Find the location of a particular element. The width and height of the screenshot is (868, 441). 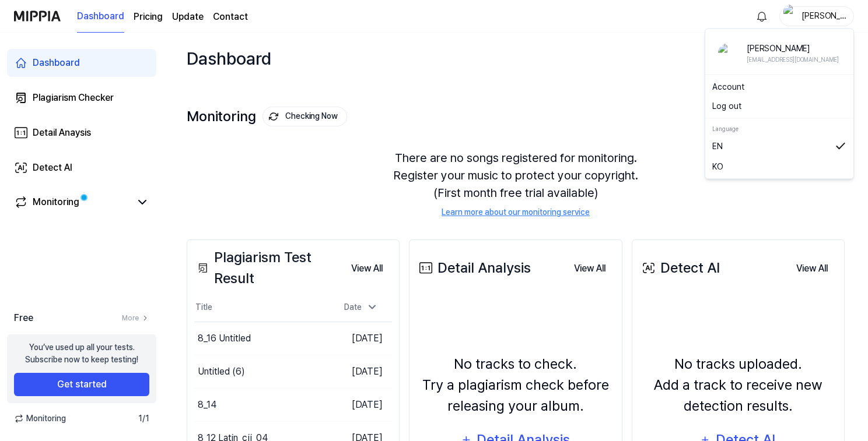

a: Monitoring is located at coordinates (72, 202).